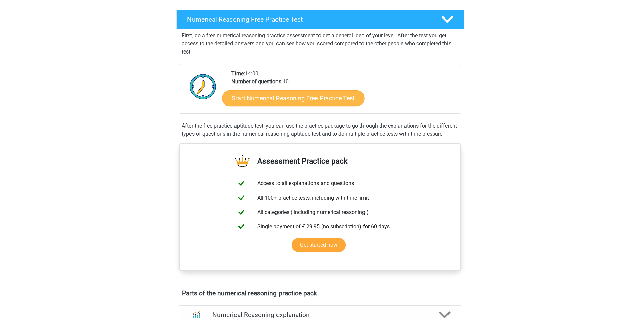 Image resolution: width=640 pixels, height=318 pixels. I want to click on p: First, do a free numerical reasoning practice assessment to get a general idea of your level. Aft..., so click(320, 44).